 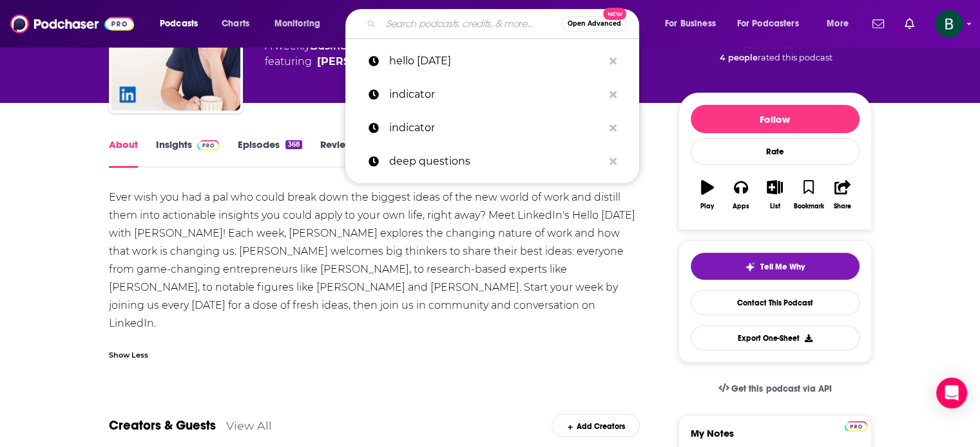 I want to click on a: Jessi Hempel, so click(x=363, y=62).